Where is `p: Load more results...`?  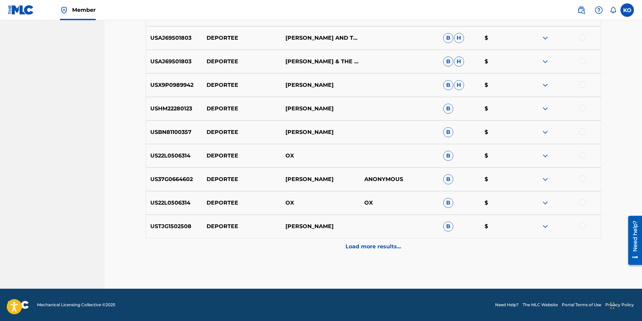
p: Load more results... is located at coordinates (373, 247).